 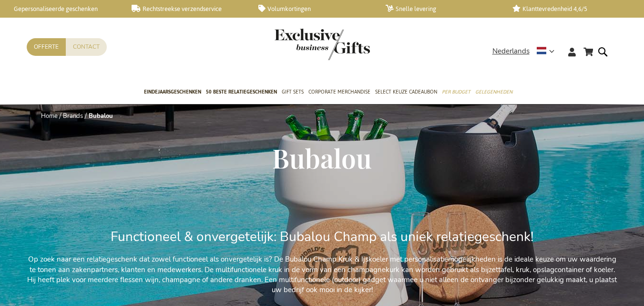 What do you see at coordinates (568, 8) in the screenshot?
I see `a: Klanttevredenheid 4,6/5` at bounding box center [568, 8].